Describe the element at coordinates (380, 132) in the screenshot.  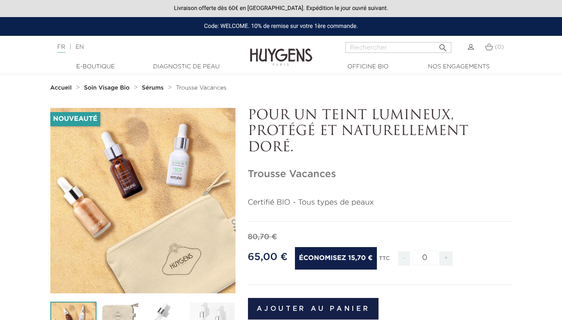
I see `p: POUR UN TEINT LUMINEUX, PROTÉGÉ ET NATURELLEMENT DORÉ.` at that location.